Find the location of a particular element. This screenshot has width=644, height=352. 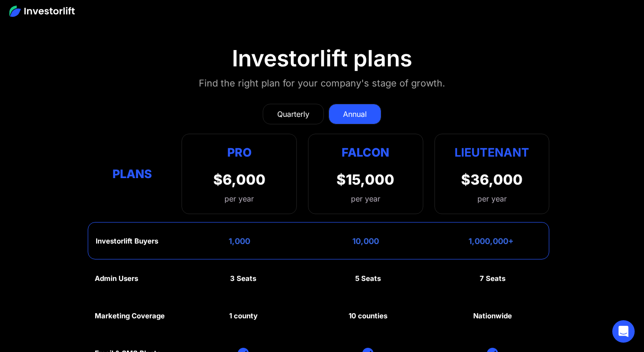

div: 1,000 is located at coordinates (240, 241).